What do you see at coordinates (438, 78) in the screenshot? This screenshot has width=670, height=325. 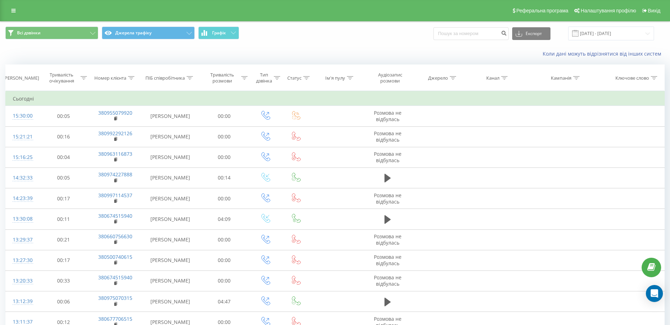 I see `div: Джерело` at bounding box center [438, 78].